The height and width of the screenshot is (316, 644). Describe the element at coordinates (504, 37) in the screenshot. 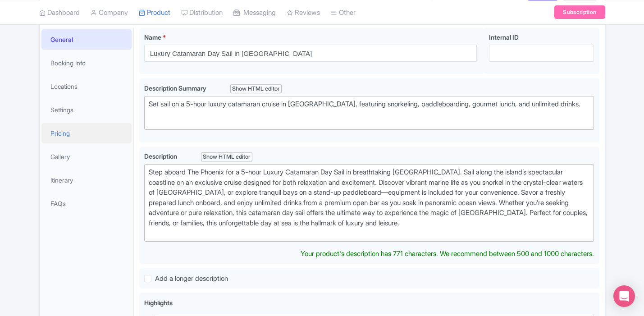

I see `span: Internal ID` at that location.